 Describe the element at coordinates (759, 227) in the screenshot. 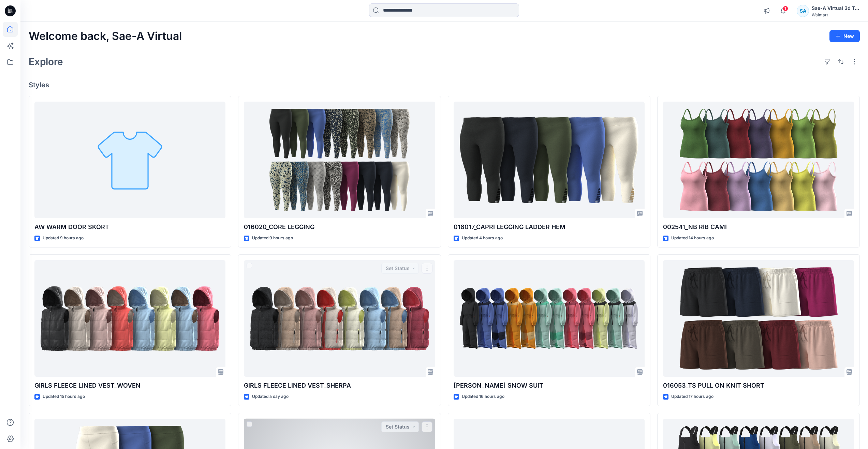

I see `p: 002541_NB RIB CAMI` at that location.